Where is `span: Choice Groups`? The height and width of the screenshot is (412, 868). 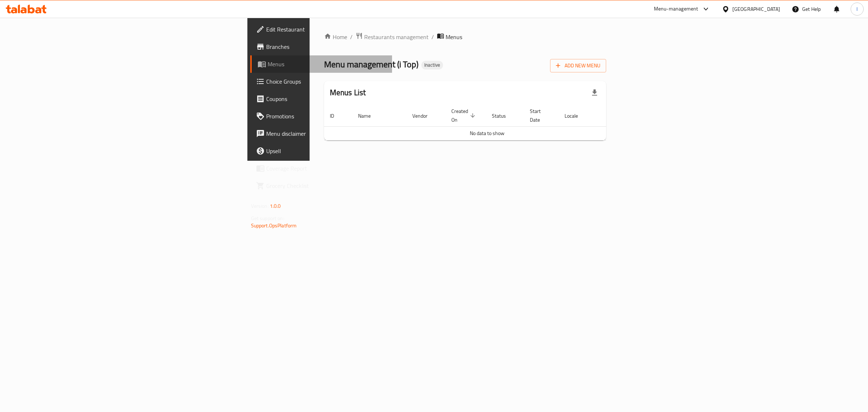
span: Choice Groups is located at coordinates (326, 82).